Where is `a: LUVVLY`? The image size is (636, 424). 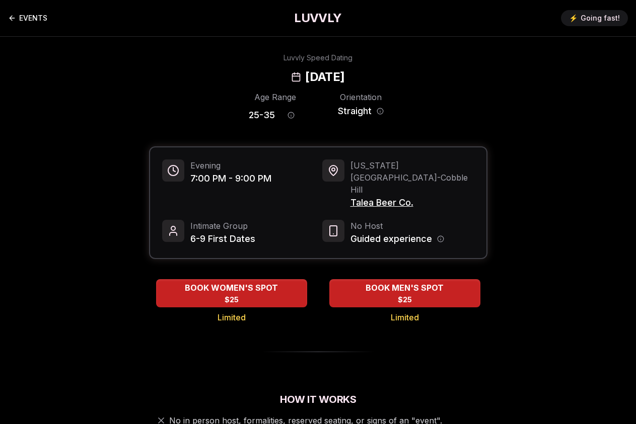
a: LUVVLY is located at coordinates (318, 18).